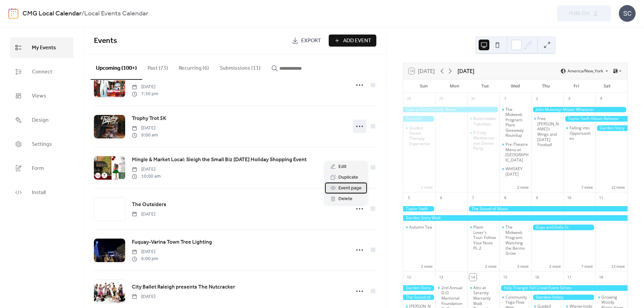 This screenshot has width=644, height=308. I want to click on button: Submissions (11), so click(240, 67).